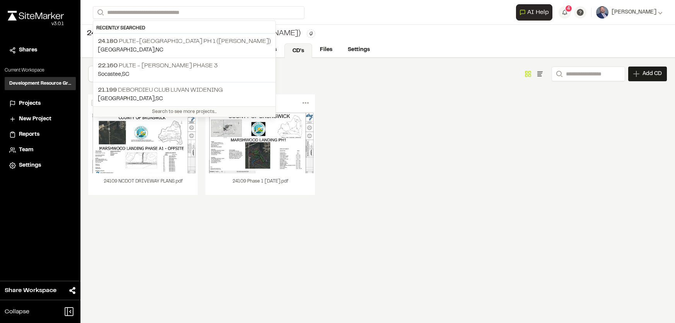 This screenshot has width=675, height=323. I want to click on span: New Project, so click(35, 119).